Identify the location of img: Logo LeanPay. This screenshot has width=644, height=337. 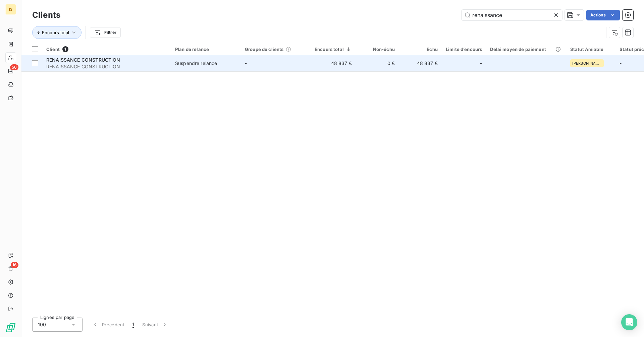
(11, 328).